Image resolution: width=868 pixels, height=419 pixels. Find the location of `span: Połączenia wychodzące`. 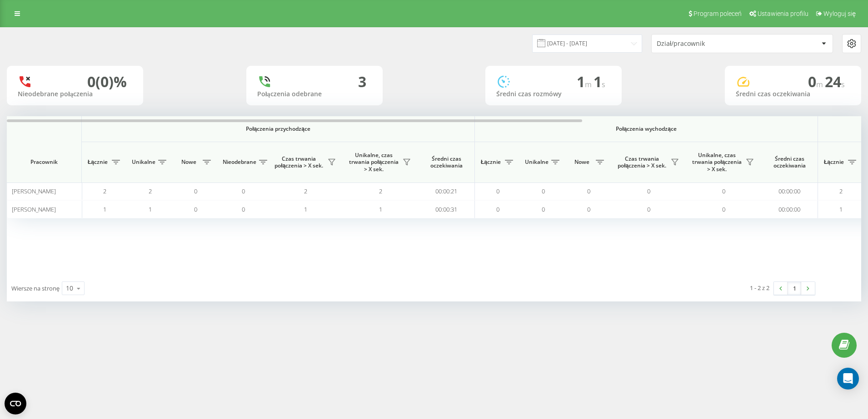

span: Połączenia wychodzące is located at coordinates (646, 129).